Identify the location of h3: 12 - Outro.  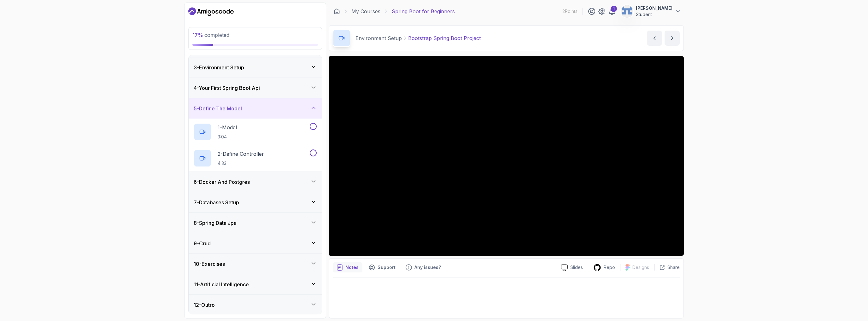
(205, 305).